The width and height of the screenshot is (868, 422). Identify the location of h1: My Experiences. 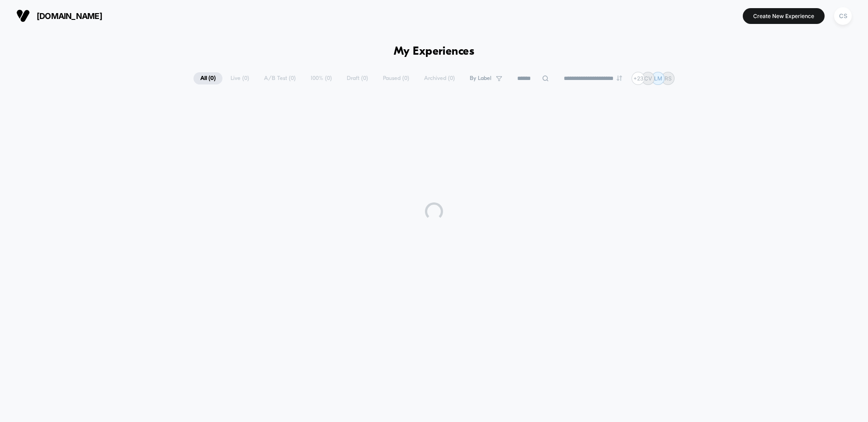
(434, 51).